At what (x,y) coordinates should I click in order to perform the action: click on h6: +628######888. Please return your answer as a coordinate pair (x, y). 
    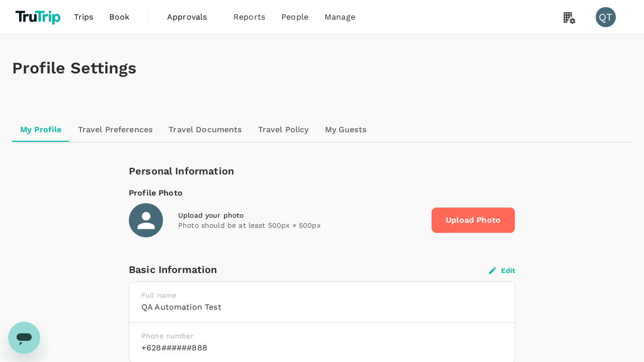
    Looking at the image, I should click on (322, 348).